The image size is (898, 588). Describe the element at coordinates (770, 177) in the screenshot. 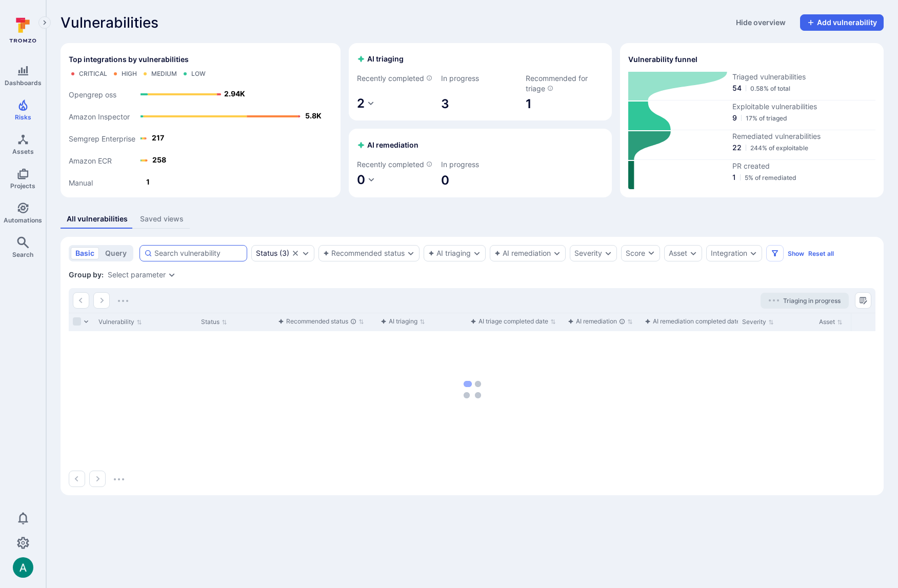

I see `span: 5% of remediated` at that location.